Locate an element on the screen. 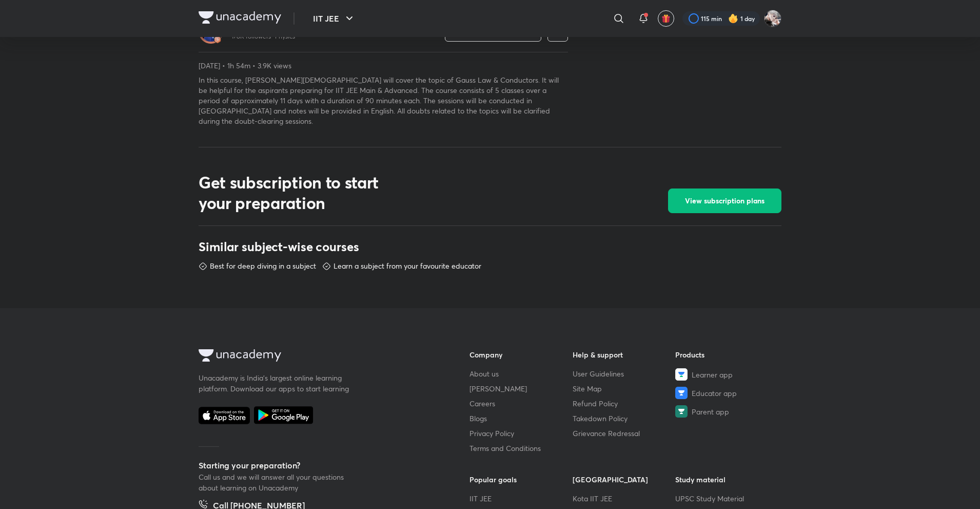  p: Call us and we will answer all your questions about learning on Unacademy is located at coordinates (275, 482).